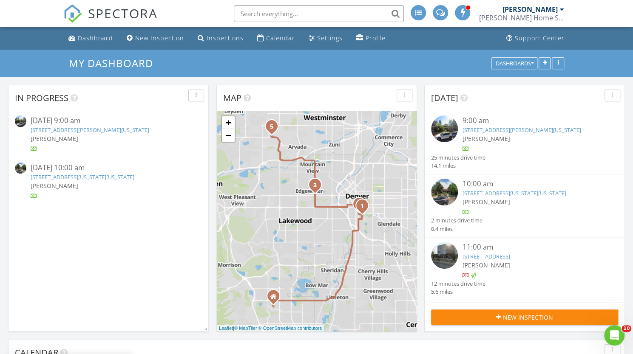 Image resolution: width=633 pixels, height=354 pixels. I want to click on span: New Inspection, so click(528, 317).